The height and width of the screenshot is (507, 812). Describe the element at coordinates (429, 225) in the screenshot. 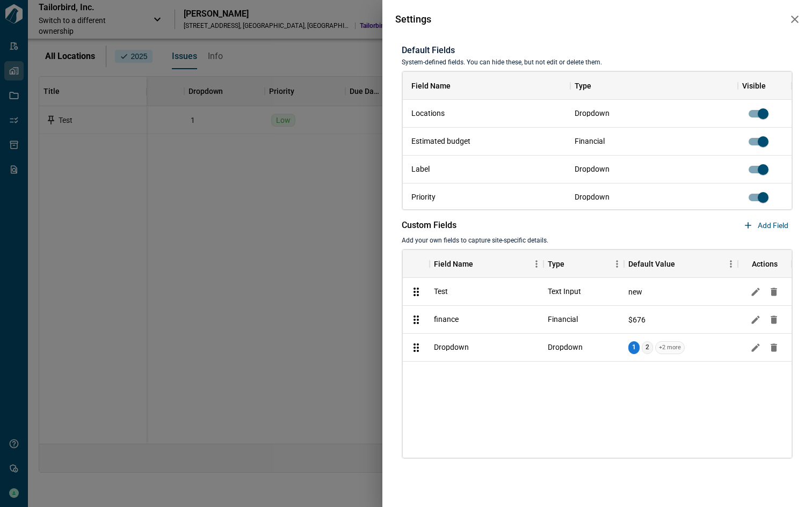

I see `span: Custom Fields` at that location.